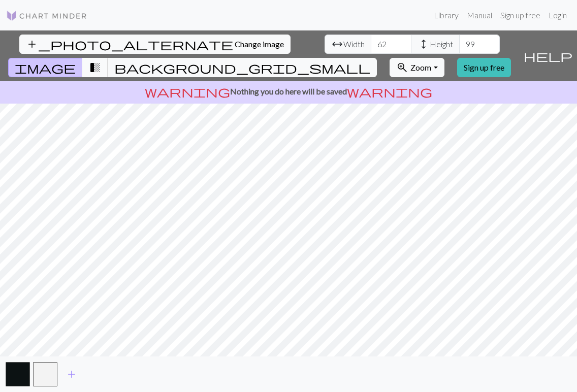 The image size is (577, 392). What do you see at coordinates (288, 91) in the screenshot?
I see `p: Nothing you do here will be saved` at bounding box center [288, 91].